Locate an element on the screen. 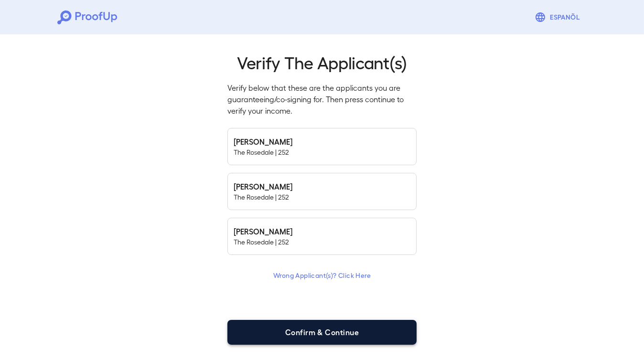  button: Wrong Applicant(s)? Click Here is located at coordinates (322, 275).